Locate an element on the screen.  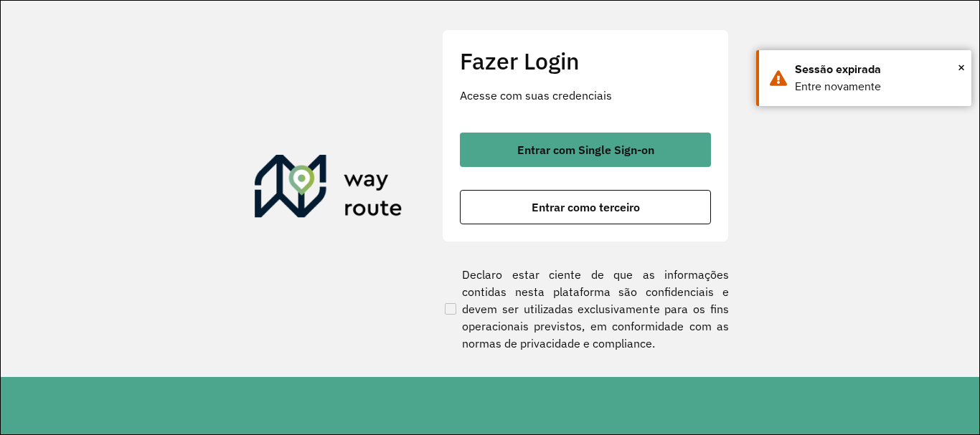
label: Declaro estar ciente de que as informações contidas nesta plataforma são confidenciais e devem se... is located at coordinates (585, 309).